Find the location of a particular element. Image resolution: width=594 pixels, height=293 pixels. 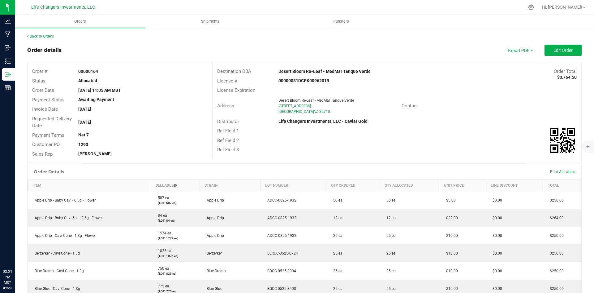

span: Orders is located at coordinates (80, 21).